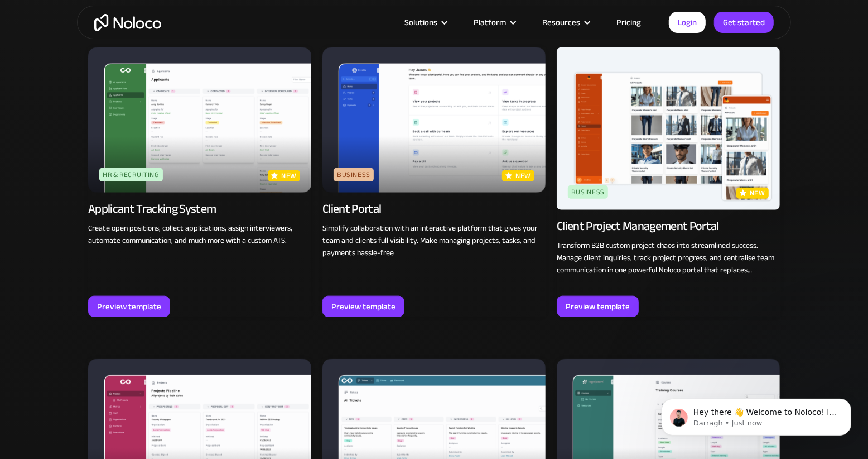 The height and width of the screenshot is (459, 868). Describe the element at coordinates (668, 258) in the screenshot. I see `p: Transform B2B custom project chaos into streamlined success. Manage client inquiries, track proje...` at that location.